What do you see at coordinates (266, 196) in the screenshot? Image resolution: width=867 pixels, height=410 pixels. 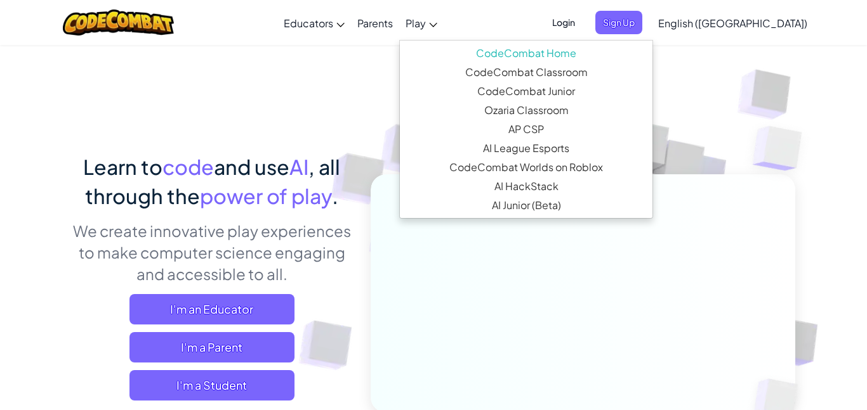 I see `span: power of play` at bounding box center [266, 196].